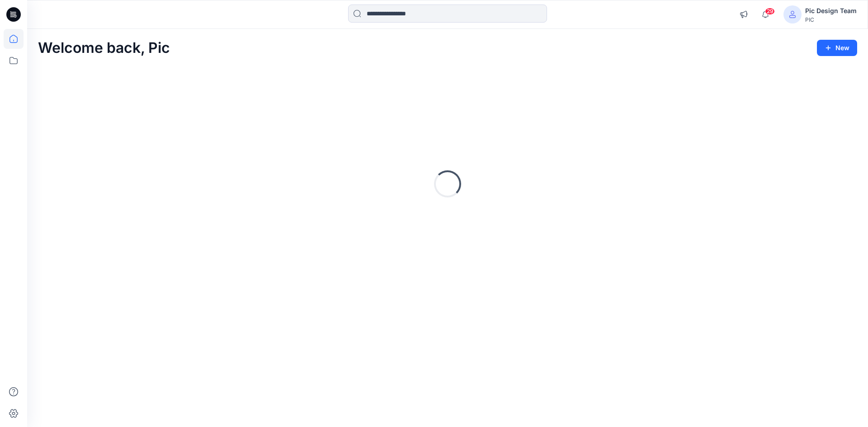  I want to click on svg: avatar, so click(792, 15).